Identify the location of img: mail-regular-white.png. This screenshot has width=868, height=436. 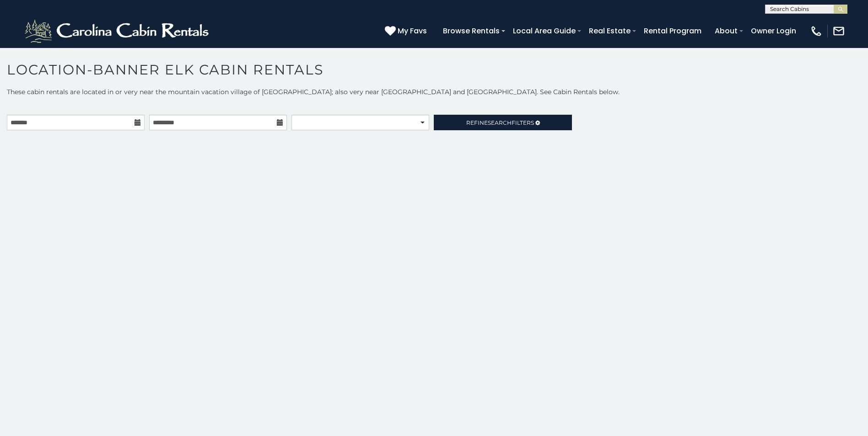
(839, 31).